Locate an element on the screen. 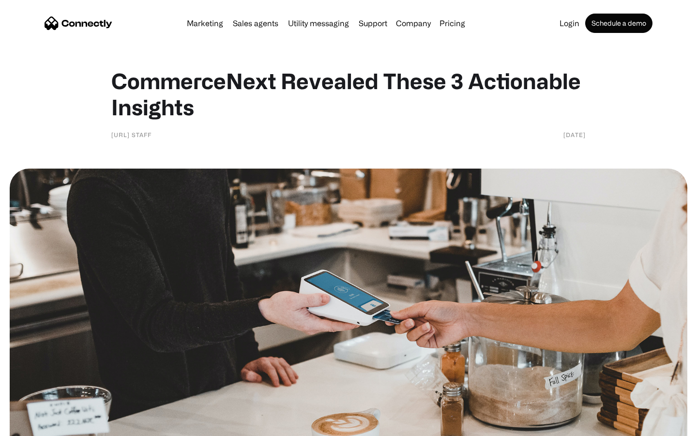 This screenshot has width=697, height=436. a: Login is located at coordinates (569, 23).